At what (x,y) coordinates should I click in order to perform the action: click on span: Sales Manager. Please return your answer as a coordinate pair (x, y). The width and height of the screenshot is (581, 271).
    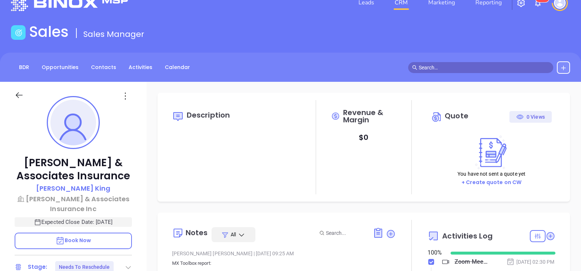
    Looking at the image, I should click on (114, 34).